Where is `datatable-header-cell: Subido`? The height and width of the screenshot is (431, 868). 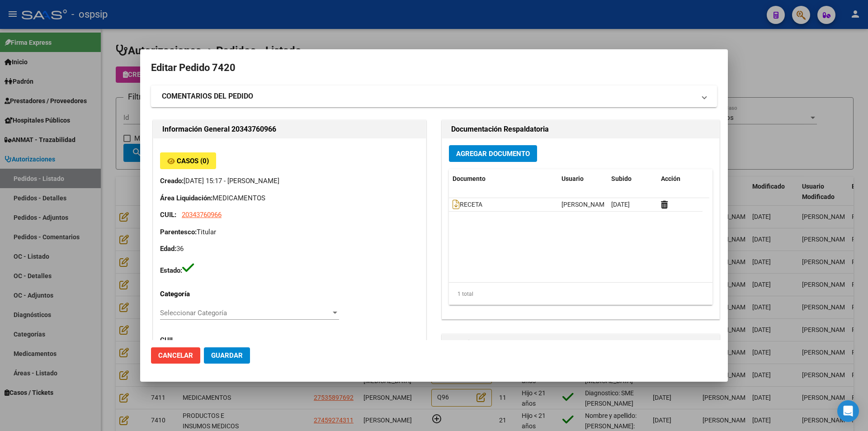 datatable-header-cell: Subido is located at coordinates (633, 179).